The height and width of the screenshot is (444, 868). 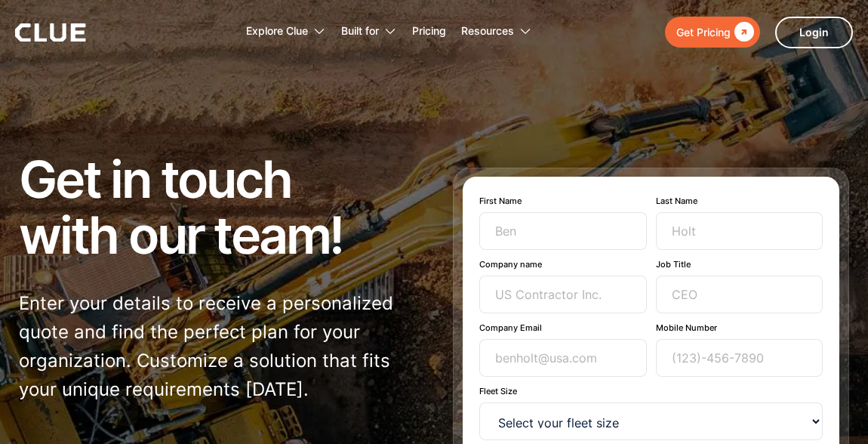 What do you see at coordinates (739, 201) in the screenshot?
I see `label: Last Name` at bounding box center [739, 201].